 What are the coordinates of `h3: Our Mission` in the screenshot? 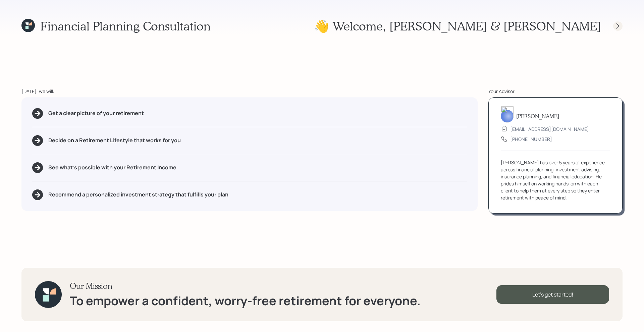 It's located at (245, 286).